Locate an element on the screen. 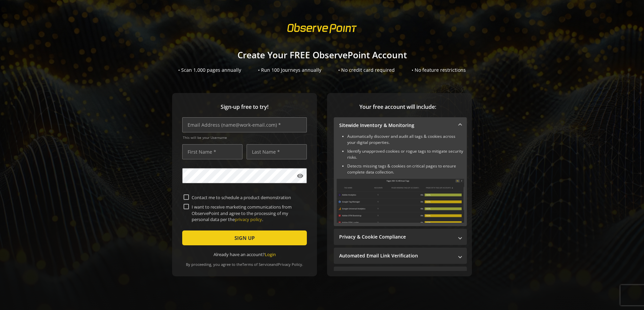 Image resolution: width=644 pixels, height=310 pixels. div: • Scan 1,000 pages annually is located at coordinates (210, 70).